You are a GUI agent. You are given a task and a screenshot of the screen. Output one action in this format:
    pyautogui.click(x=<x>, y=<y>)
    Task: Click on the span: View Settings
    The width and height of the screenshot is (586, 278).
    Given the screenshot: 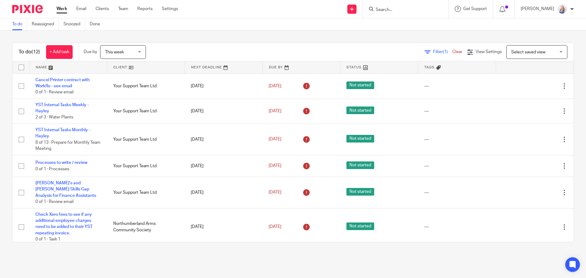 What is the action you would take?
    pyautogui.click(x=488, y=52)
    